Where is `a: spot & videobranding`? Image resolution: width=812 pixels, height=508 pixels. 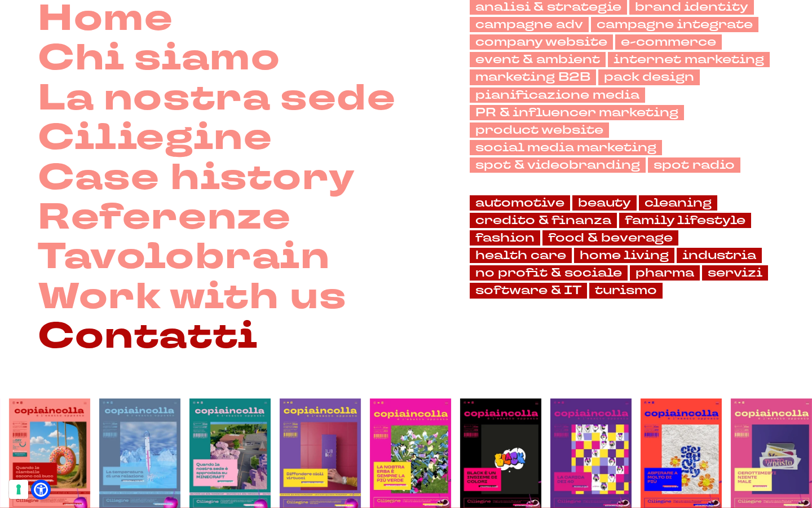
a: spot & videobranding is located at coordinates (557, 165).